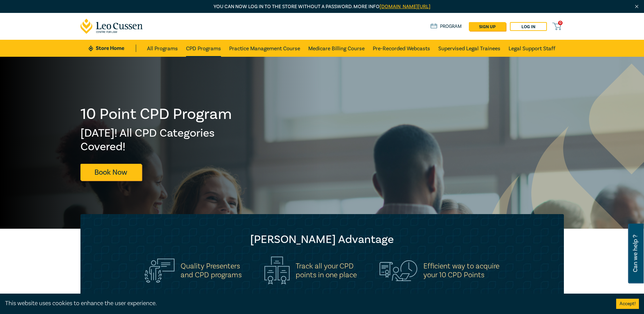 The image size is (644, 314). Describe the element at coordinates (469, 48) in the screenshot. I see `a: Supervised Legal Trainees` at that location.